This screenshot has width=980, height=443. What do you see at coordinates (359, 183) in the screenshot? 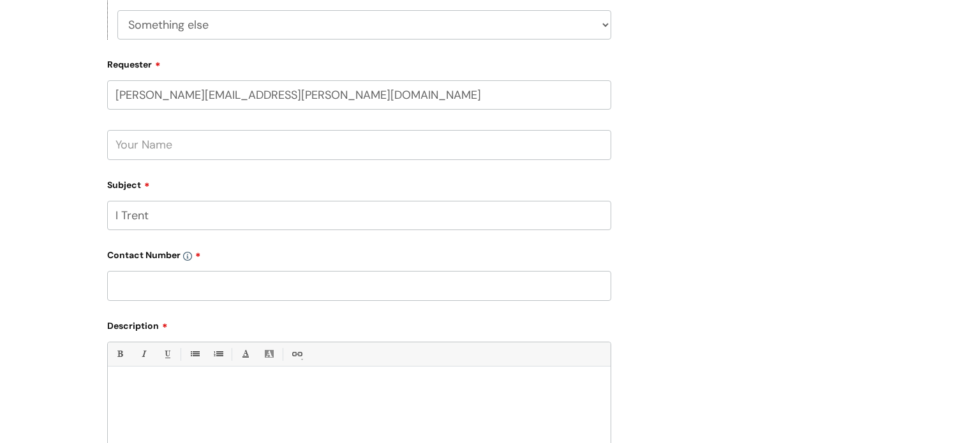
I see `label: Subject` at bounding box center [359, 183].